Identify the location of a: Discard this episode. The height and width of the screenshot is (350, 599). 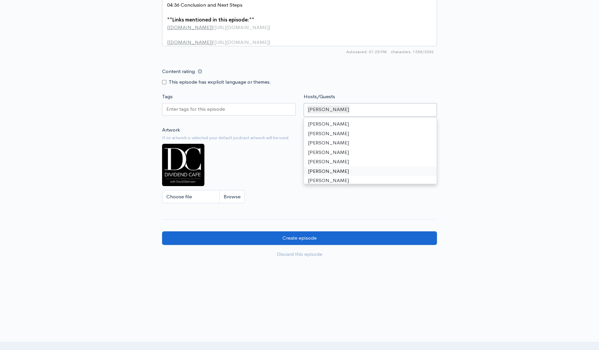
(299, 254).